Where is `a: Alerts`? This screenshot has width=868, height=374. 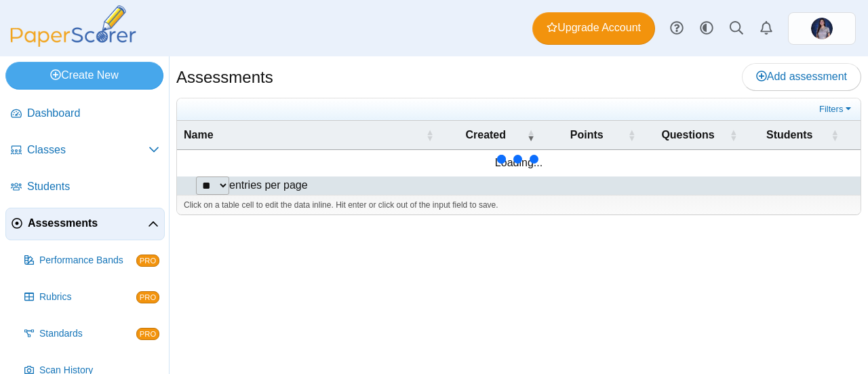
a: Alerts is located at coordinates (766, 29).